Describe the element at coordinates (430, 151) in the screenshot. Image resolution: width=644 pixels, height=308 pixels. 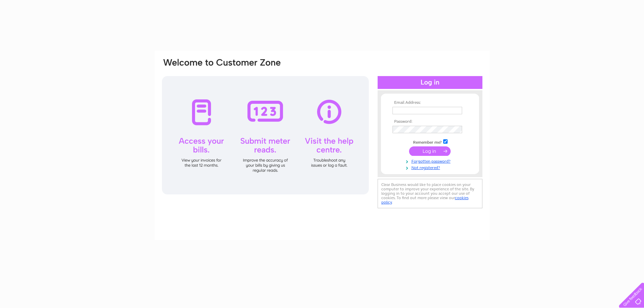
I see `input: Submit` at that location.